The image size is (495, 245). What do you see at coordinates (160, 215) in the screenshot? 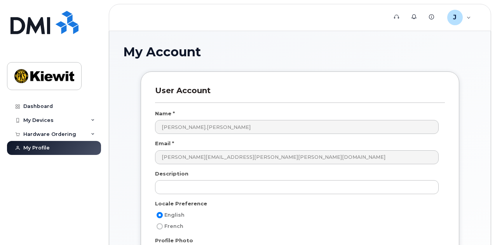
I see `input: English` at bounding box center [160, 215].